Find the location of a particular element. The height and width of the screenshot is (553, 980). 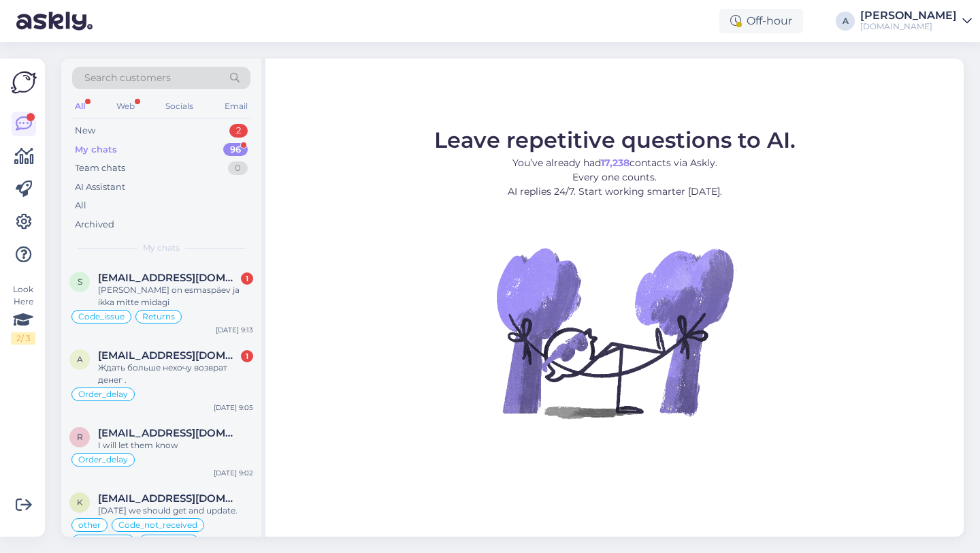

div: Ждать больше нехочу возврат денег . is located at coordinates (176, 373).